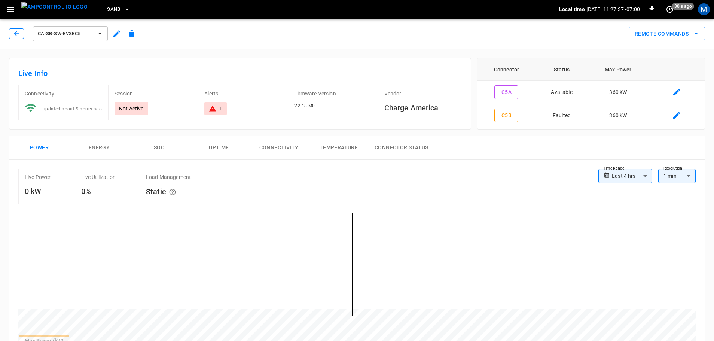  What do you see at coordinates (172, 192) in the screenshot?
I see `button: The system is using AmpEdge-configured limits for static load managment. Depending on your config...` at bounding box center [172, 192].